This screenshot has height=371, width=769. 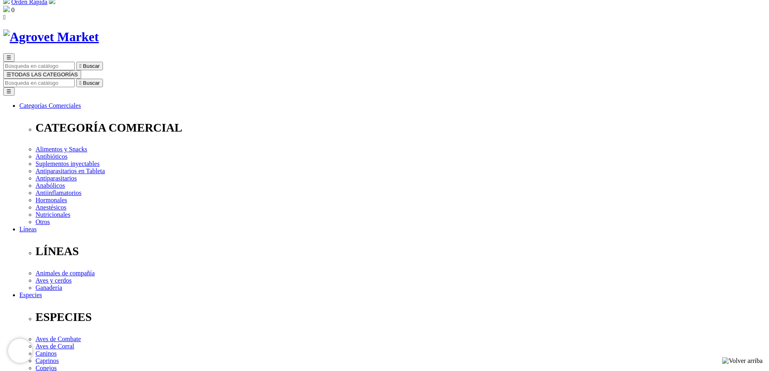 I want to click on span: Especies, so click(x=31, y=295).